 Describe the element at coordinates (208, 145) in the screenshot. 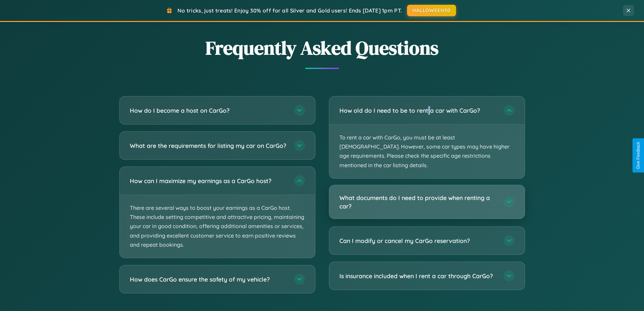

I see `h3: What are the requirements for listing my car on CarGo?` at that location.